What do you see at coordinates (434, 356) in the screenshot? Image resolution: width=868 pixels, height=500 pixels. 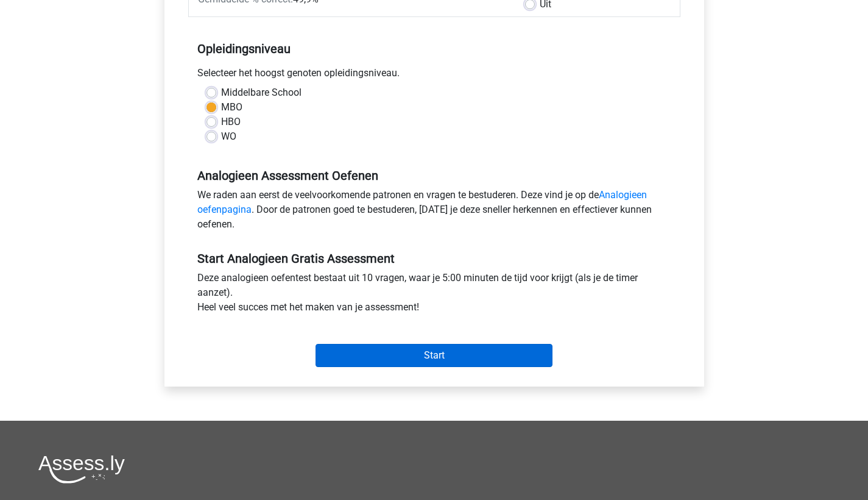 I see `input: Start` at bounding box center [434, 356].